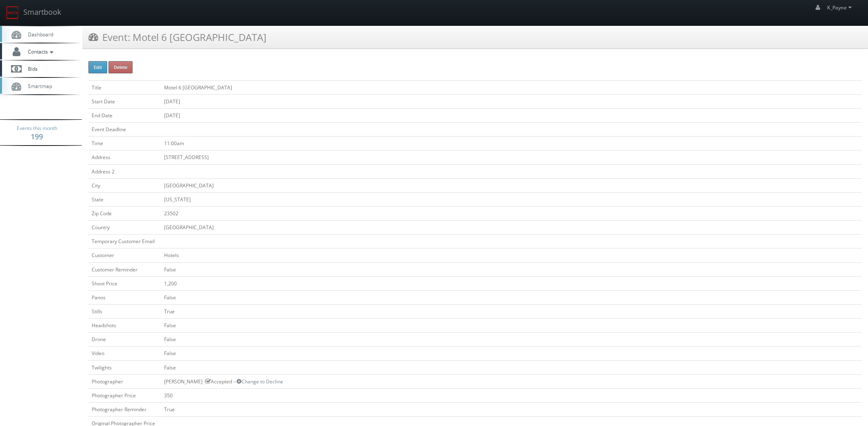  Describe the element at coordinates (125, 185) in the screenshot. I see `td: City` at that location.